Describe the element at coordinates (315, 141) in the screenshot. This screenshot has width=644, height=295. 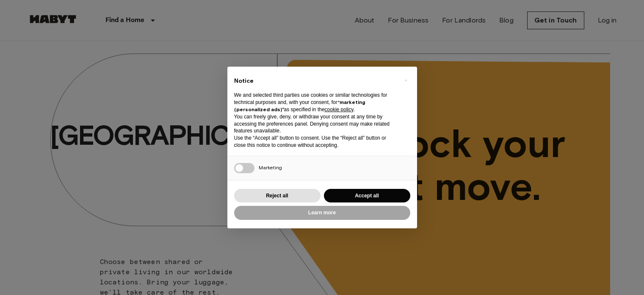
I see `p: Use the “Accept all” button to consent. Use the “Reject all” button or close this notice to conti...` at that location.